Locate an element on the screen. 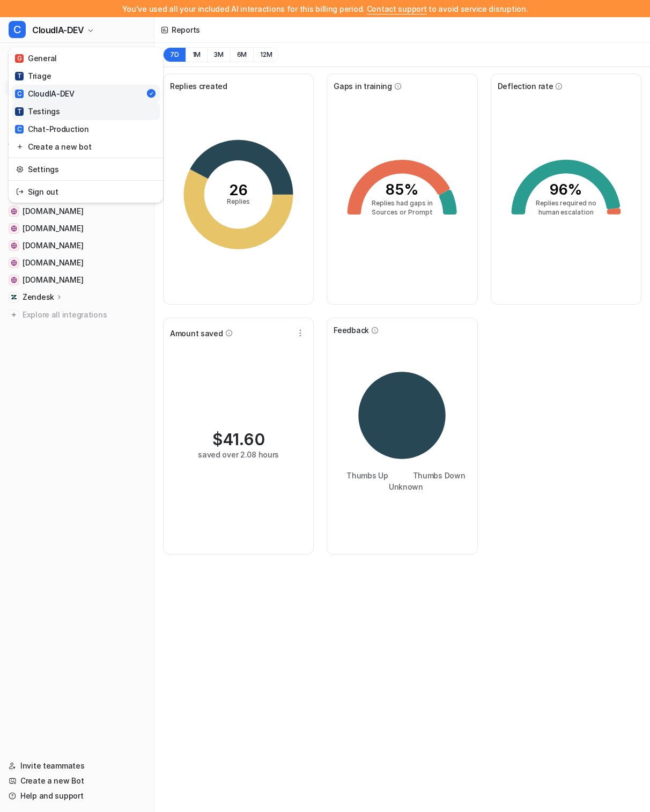 This screenshot has height=812, width=650. a: Sign out is located at coordinates (86, 192).